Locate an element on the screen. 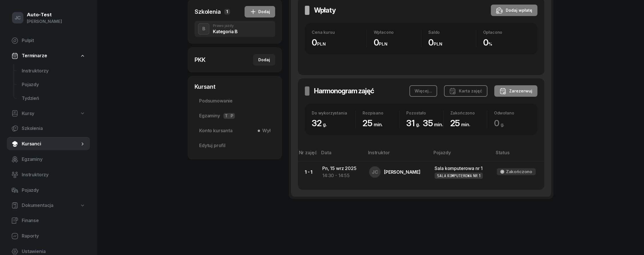 The image size is (644, 255). a: Terminarze is located at coordinates (49, 56).